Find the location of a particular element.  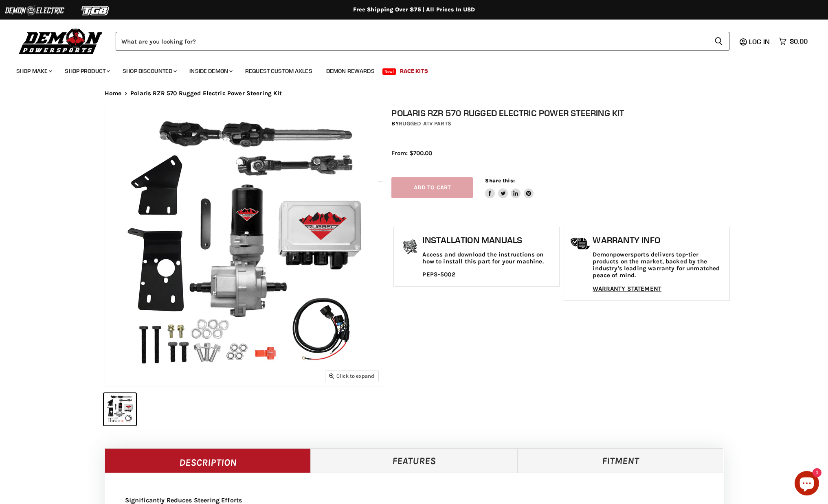

a: Rugged ATV Parts is located at coordinates (425, 123).